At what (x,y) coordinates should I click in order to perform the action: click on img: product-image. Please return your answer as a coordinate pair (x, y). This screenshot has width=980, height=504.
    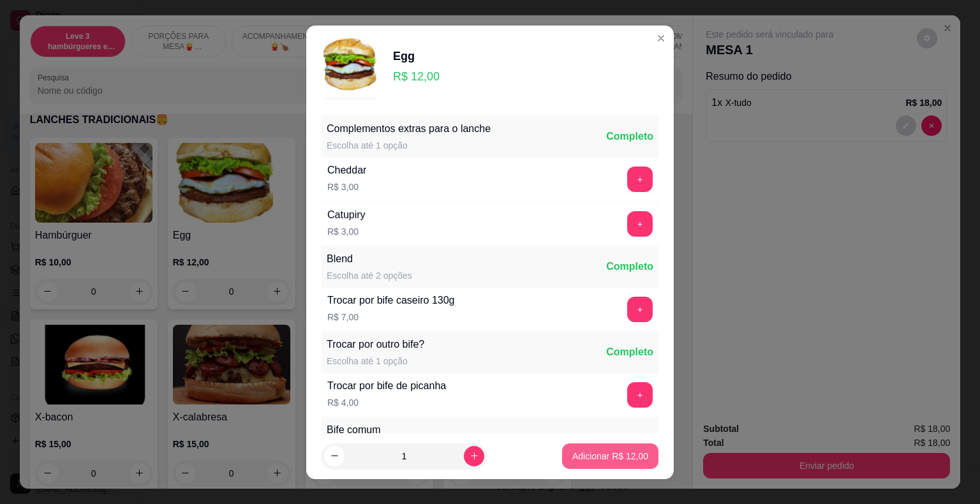
    Looking at the image, I should click on (353, 68).